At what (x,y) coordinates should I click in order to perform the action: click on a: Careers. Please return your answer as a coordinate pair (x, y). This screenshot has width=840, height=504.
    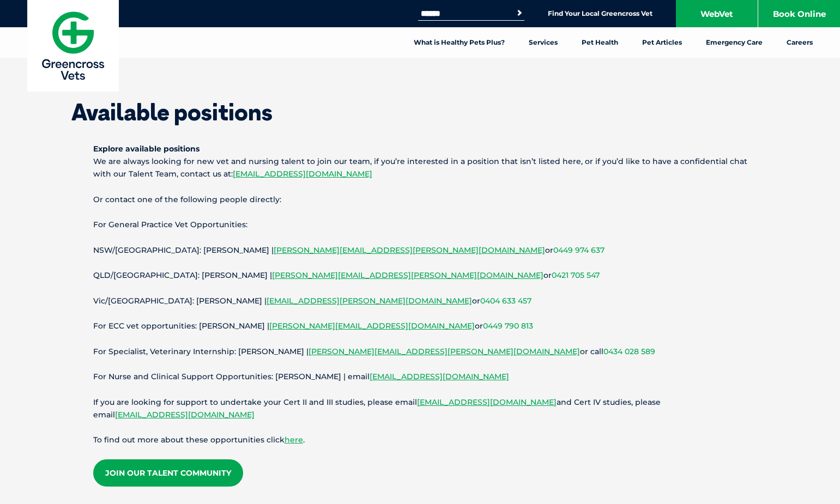
    Looking at the image, I should click on (800, 43).